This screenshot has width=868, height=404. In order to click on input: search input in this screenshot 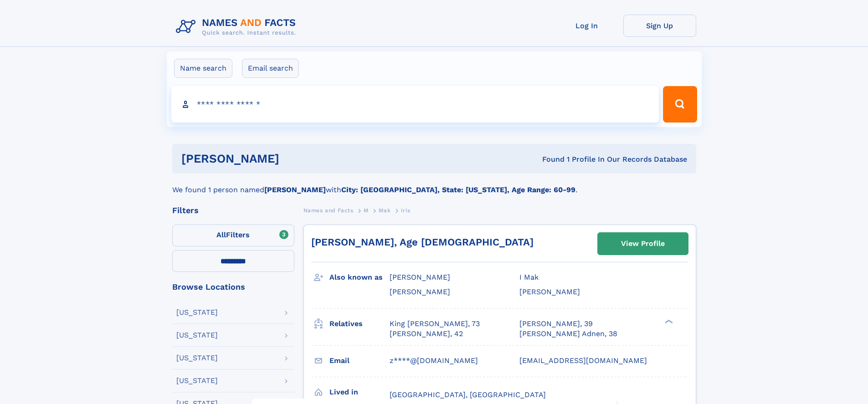, I will do `click(415, 104)`.